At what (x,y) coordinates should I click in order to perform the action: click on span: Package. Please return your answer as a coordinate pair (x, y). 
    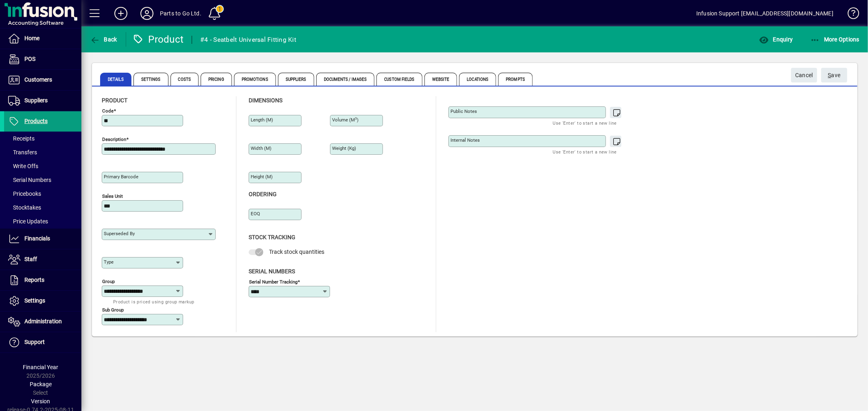
    Looking at the image, I should click on (40, 384).